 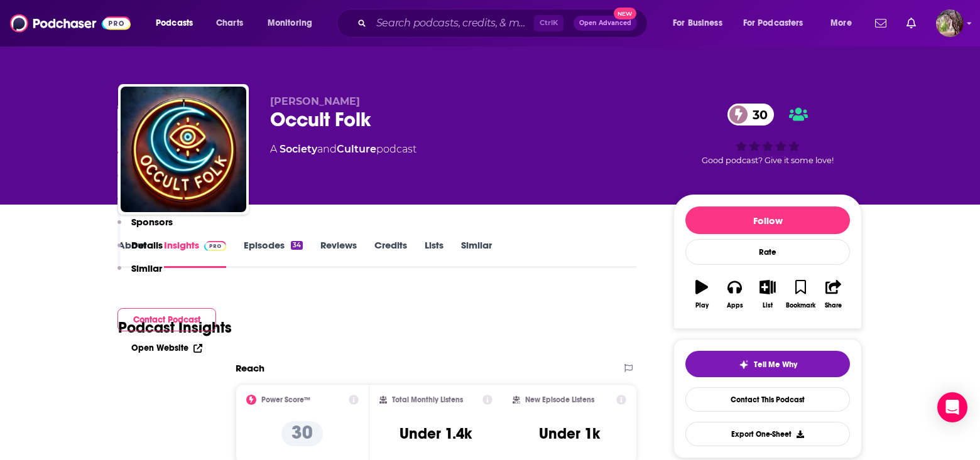 What do you see at coordinates (950, 23) in the screenshot?
I see `img: User Profile` at bounding box center [950, 23].